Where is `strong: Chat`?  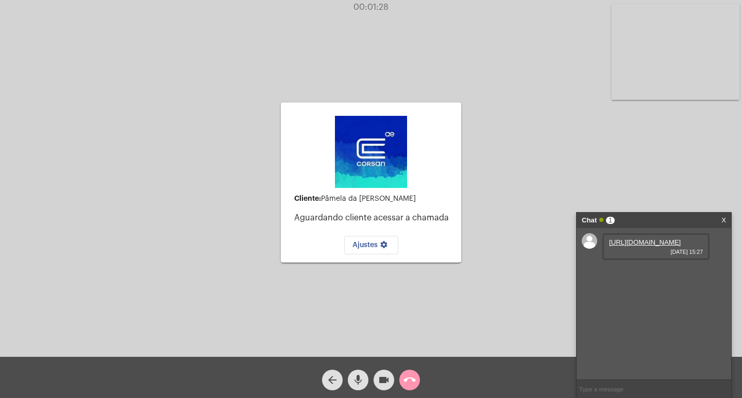
strong: Chat is located at coordinates (589, 220).